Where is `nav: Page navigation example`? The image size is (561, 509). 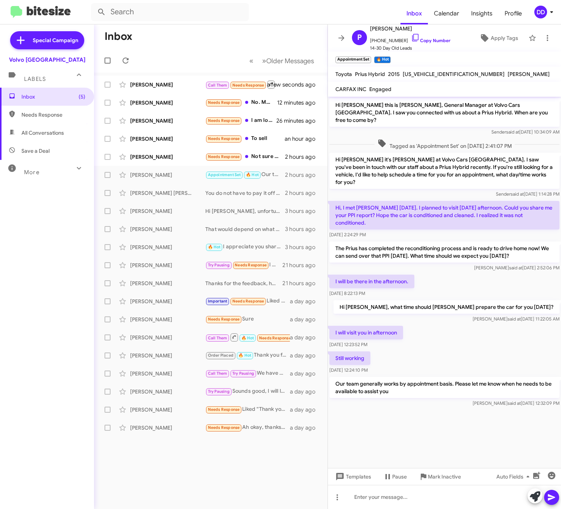 nav: Page navigation example is located at coordinates (282, 61).